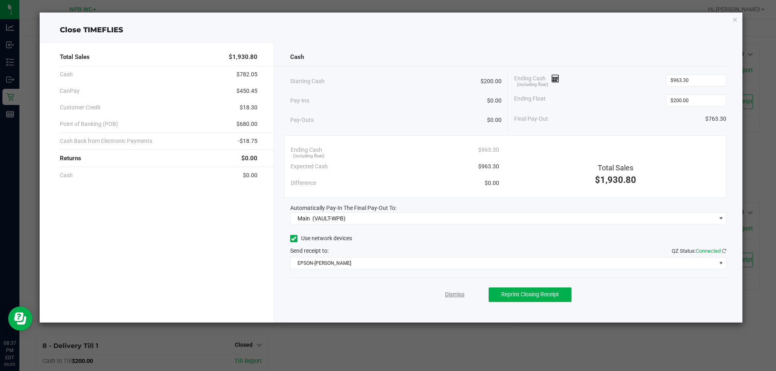  Describe the element at coordinates (531, 119) in the screenshot. I see `span: Final Pay-Out` at that location.